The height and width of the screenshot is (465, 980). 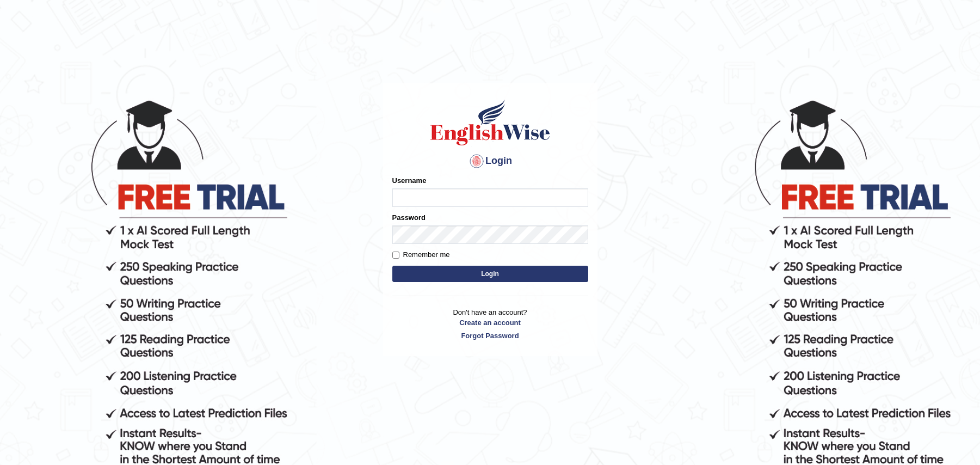 What do you see at coordinates (395, 255) in the screenshot?
I see `input: Remember me` at bounding box center [395, 255].